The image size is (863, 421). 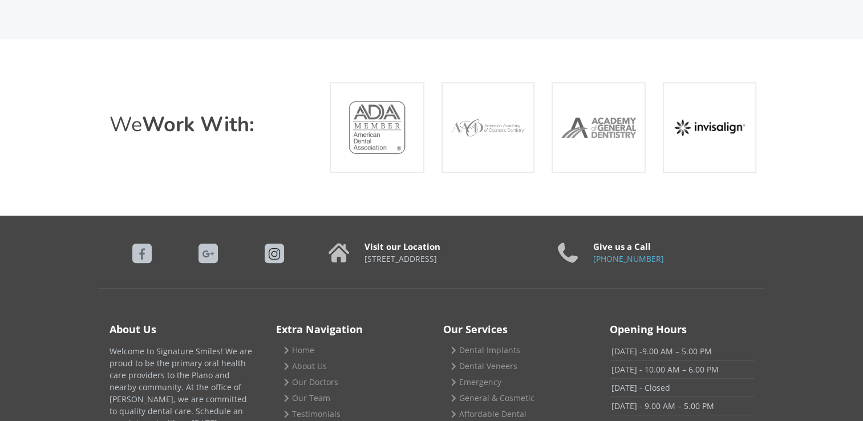 I want to click on a: Our Team, so click(x=311, y=398).